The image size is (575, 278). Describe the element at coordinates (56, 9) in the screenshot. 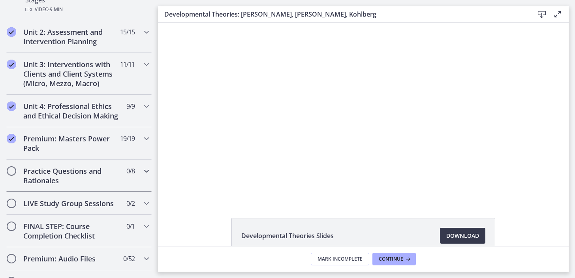

I see `span: · 9 min` at that location.